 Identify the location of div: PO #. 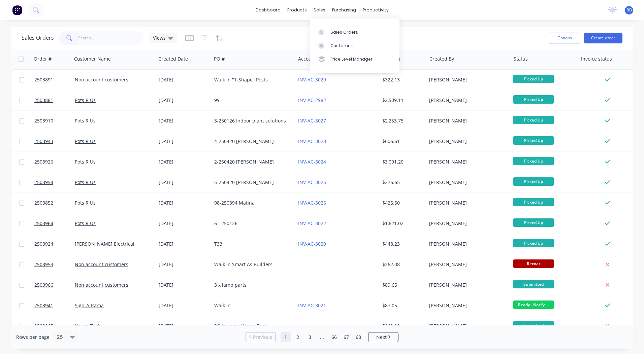
(219, 59).